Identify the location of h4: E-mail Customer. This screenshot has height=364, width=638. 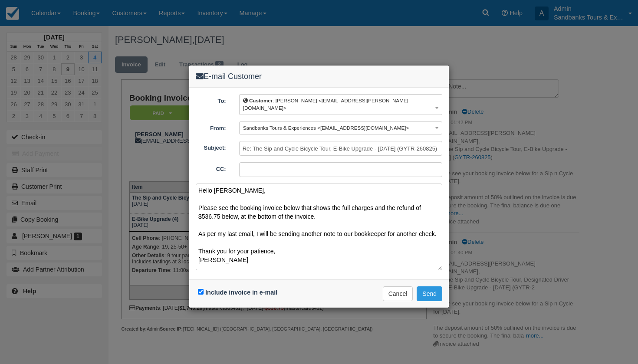
(319, 77).